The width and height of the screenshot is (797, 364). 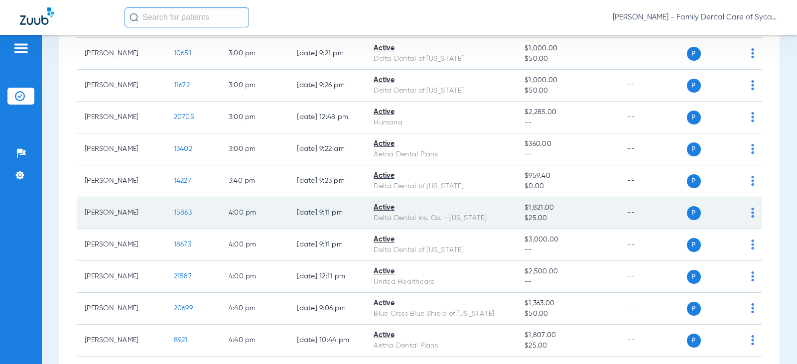 I want to click on span: 14227, so click(x=182, y=181).